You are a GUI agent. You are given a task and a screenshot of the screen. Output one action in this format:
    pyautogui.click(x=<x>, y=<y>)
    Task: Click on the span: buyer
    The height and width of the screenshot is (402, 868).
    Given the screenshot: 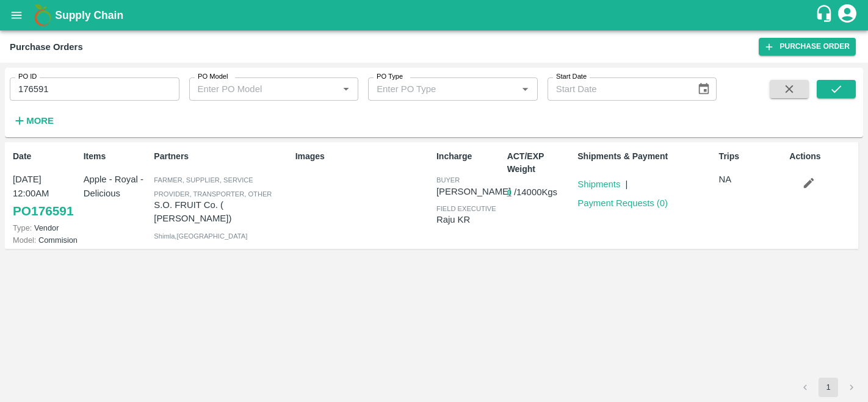 What is the action you would take?
    pyautogui.click(x=448, y=180)
    